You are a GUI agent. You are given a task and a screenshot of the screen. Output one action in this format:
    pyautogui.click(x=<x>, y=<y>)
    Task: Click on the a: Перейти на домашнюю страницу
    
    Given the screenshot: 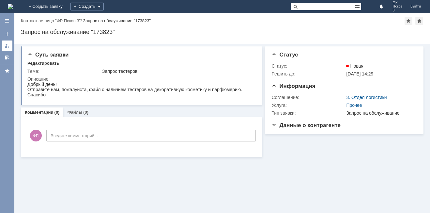 What is the action you would take?
    pyautogui.click(x=10, y=7)
    